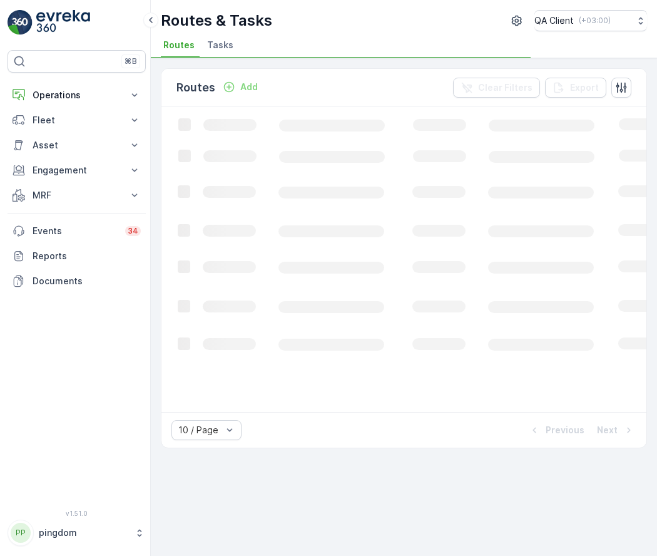  What do you see at coordinates (76, 195) in the screenshot?
I see `p: MRF` at bounding box center [76, 195].